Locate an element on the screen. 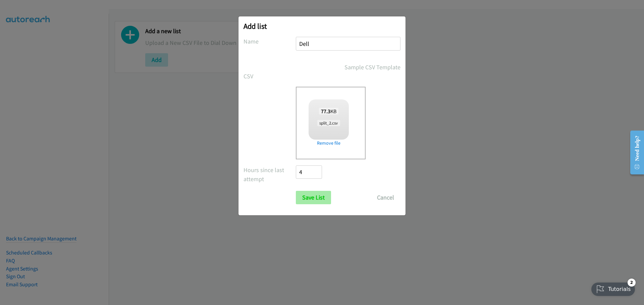  button: Cancel is located at coordinates (386, 198).